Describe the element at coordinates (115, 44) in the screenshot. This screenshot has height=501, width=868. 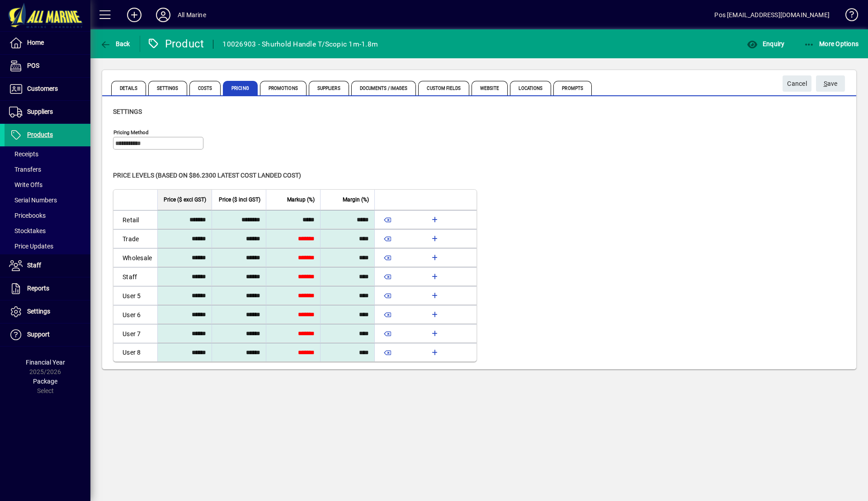
I see `span: Back` at that location.